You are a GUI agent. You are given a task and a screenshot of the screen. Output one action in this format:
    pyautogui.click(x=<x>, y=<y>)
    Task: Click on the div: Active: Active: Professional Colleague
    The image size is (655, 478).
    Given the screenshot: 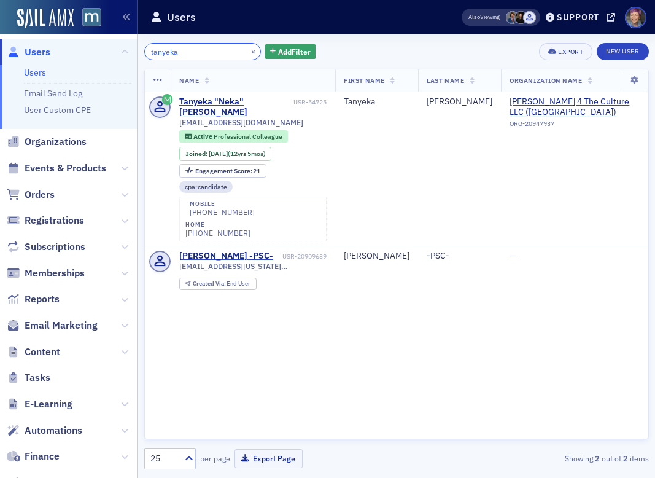 What is the action you would take?
    pyautogui.click(x=233, y=136)
    